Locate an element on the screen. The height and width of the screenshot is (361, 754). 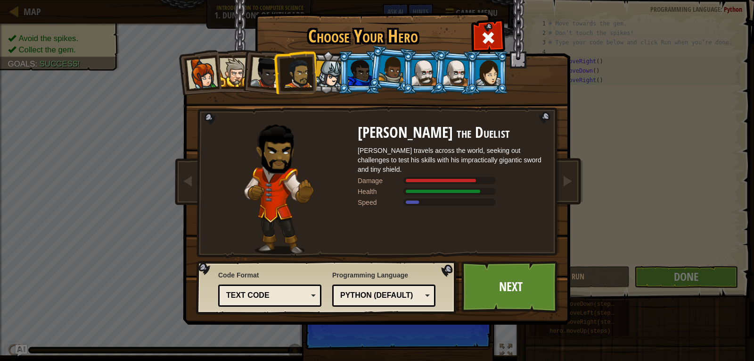
h1: Choose Your Hero is located at coordinates (363, 36).